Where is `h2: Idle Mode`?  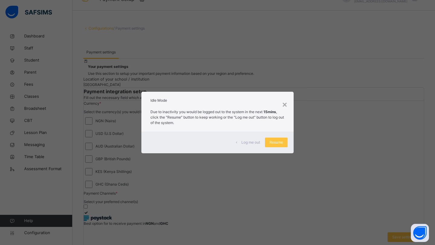
h2: Idle Mode is located at coordinates (217, 101).